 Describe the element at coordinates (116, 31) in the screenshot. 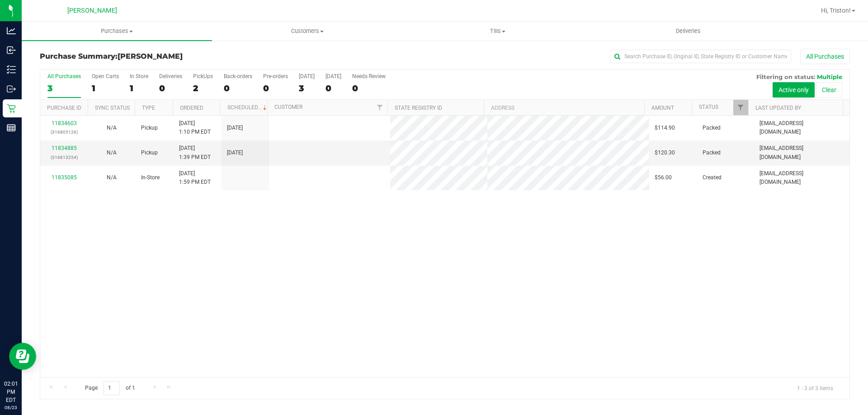

I see `span: Purchases` at that location.